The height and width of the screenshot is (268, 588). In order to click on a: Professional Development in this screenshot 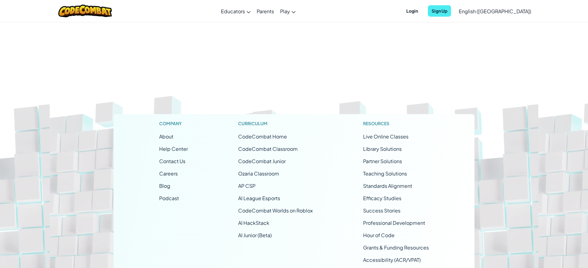, I will do `click(394, 223)`.